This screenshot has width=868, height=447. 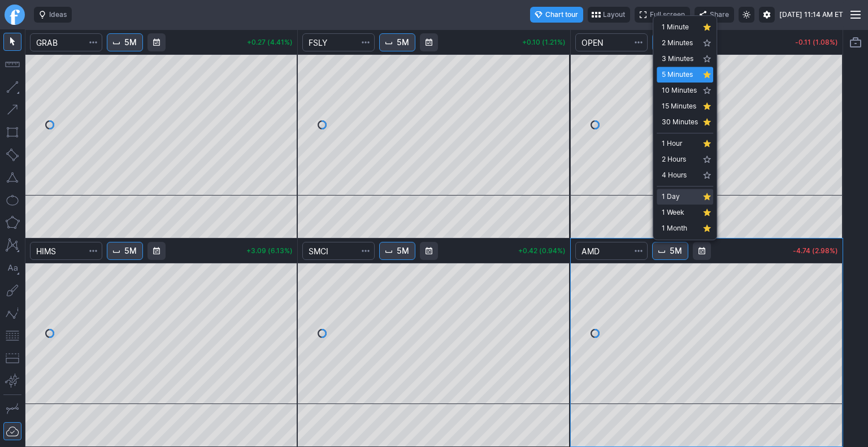 I want to click on span: 10 Minutes, so click(x=680, y=91).